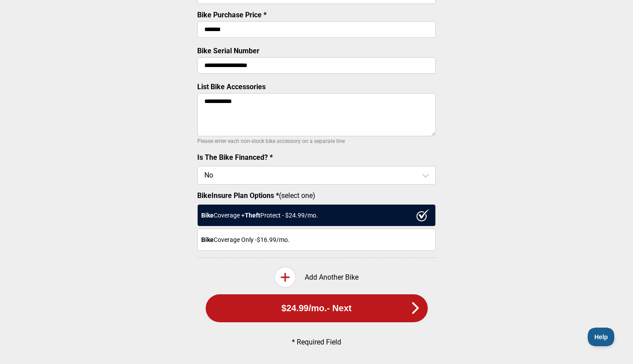 This screenshot has width=633, height=364. I want to click on img: ux1sgP1Haf775SAghJI38DyDlYP+32lKFAAAAAElFTkSuQmCC, so click(423, 215).